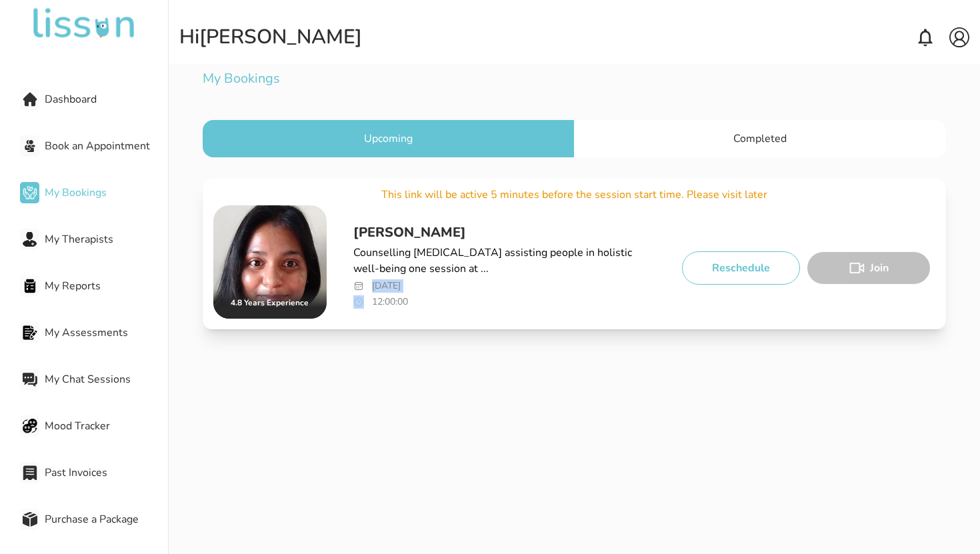  Describe the element at coordinates (30, 473) in the screenshot. I see `img: Past Invoices` at that location.